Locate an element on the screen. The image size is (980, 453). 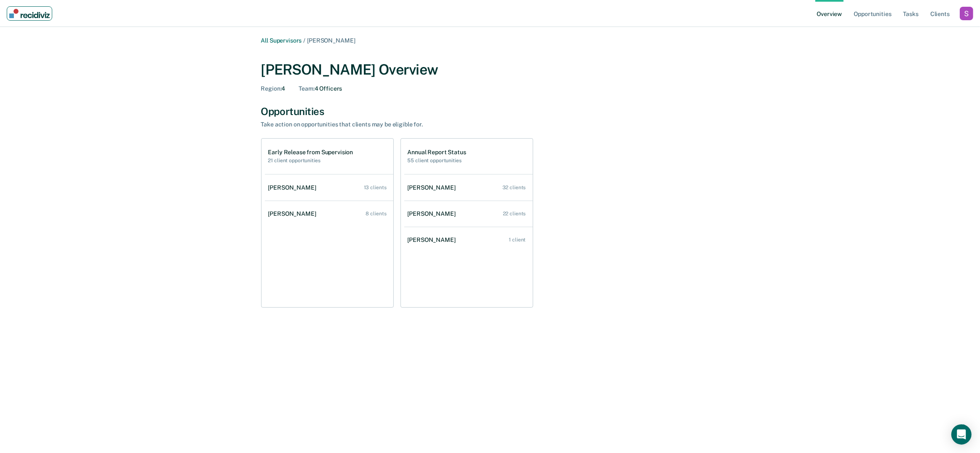
div: Opportunities is located at coordinates (490, 112).